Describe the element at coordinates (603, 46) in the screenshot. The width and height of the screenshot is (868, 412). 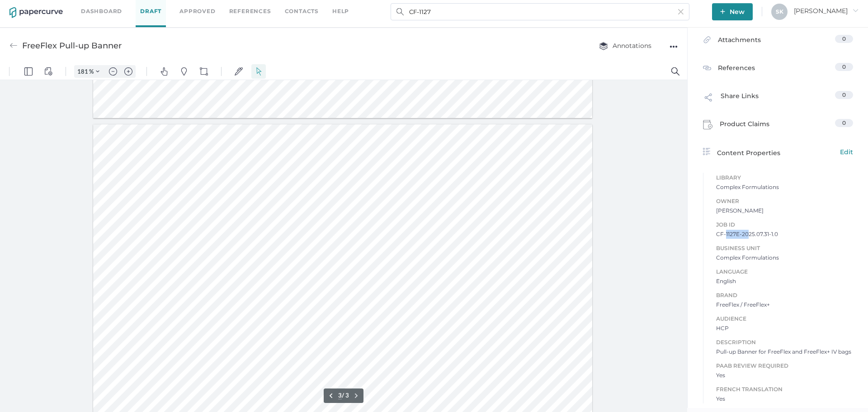
I see `img: annotation-layers.cc6d0e6b.svg` at that location.